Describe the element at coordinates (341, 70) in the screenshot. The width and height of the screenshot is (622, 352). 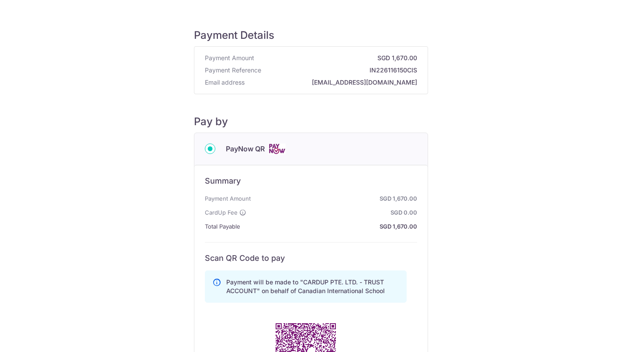
I see `strong: IN226116150CIS` at that location.